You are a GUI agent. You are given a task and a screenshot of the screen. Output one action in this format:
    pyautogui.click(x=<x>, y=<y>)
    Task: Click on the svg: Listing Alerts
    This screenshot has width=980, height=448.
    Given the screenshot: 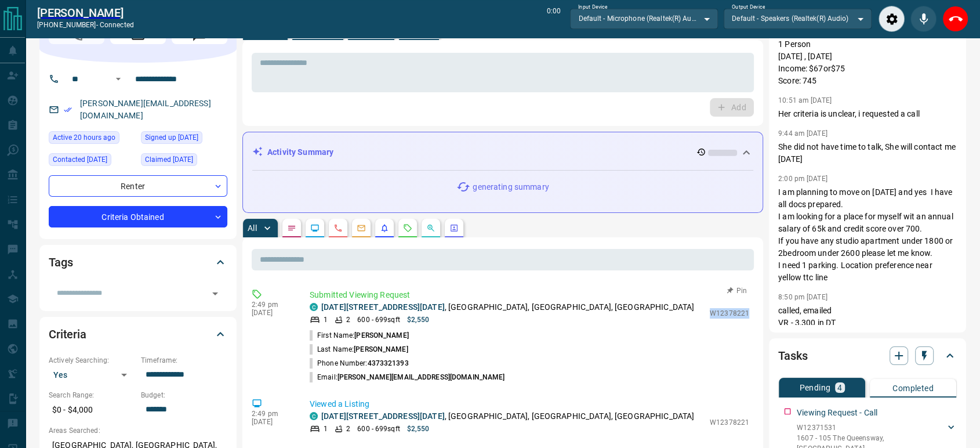 What is the action you would take?
    pyautogui.click(x=385, y=228)
    